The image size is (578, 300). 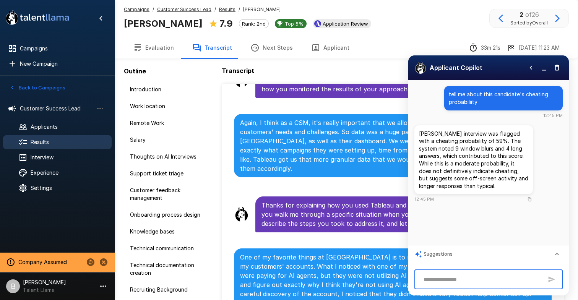 I want to click on div: The time between starting and completing the interview, so click(x=484, y=48).